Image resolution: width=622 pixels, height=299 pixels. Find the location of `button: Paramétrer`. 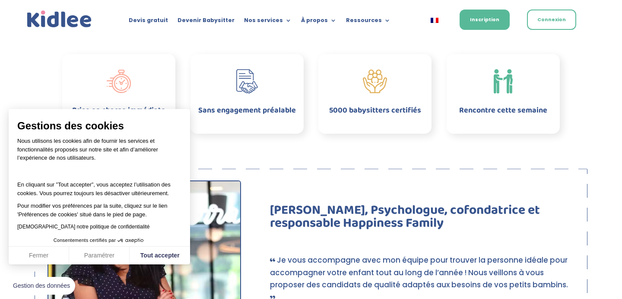

button: Paramétrer is located at coordinates (99, 255).